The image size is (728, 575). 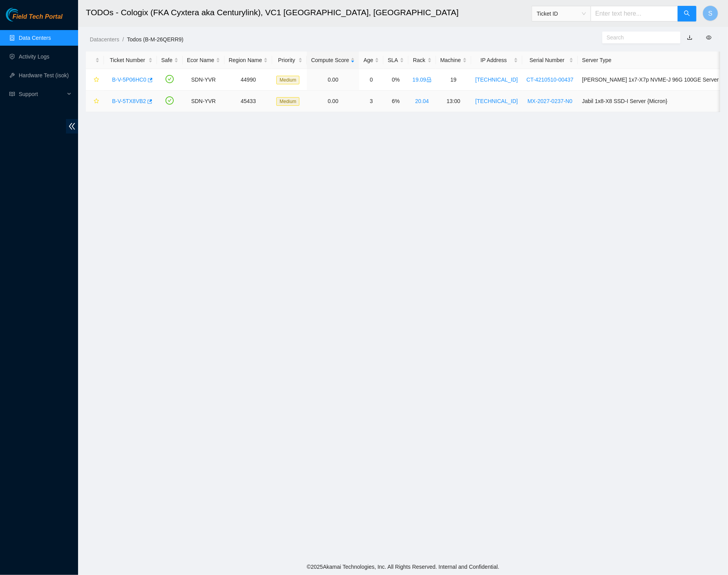 I want to click on a: Todos (B-M-26QERR9), so click(x=155, y=40).